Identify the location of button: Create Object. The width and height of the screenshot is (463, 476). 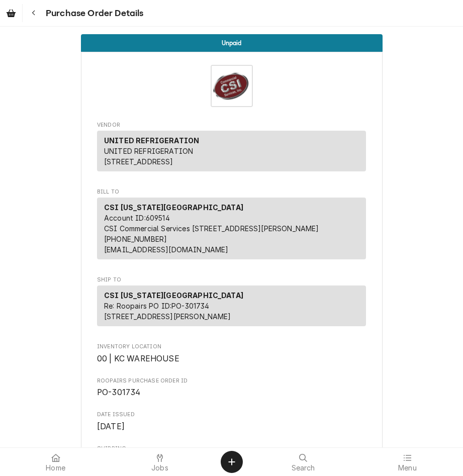
(232, 461).